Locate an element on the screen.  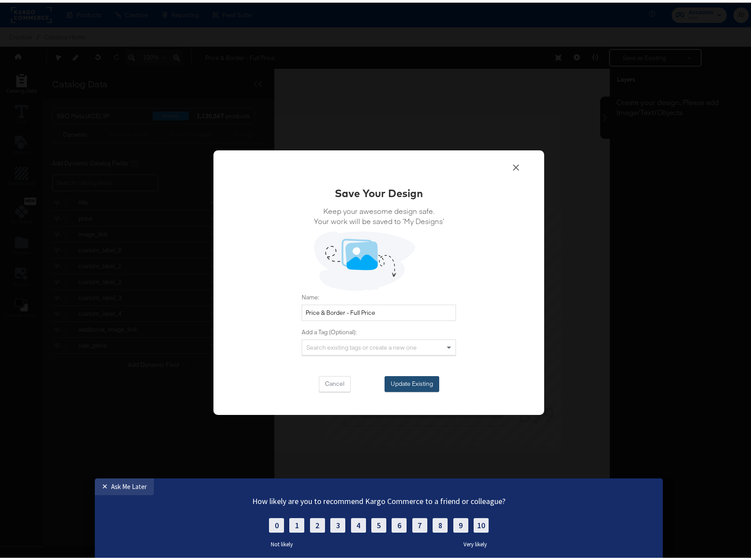
span: Keep your awesome design safe. is located at coordinates (378, 208).